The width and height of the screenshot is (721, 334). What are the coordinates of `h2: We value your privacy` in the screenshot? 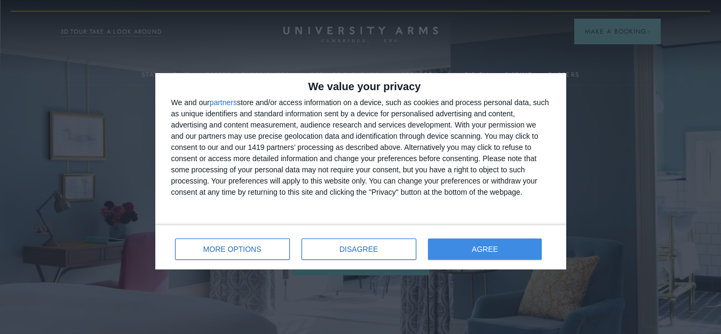 It's located at (361, 86).